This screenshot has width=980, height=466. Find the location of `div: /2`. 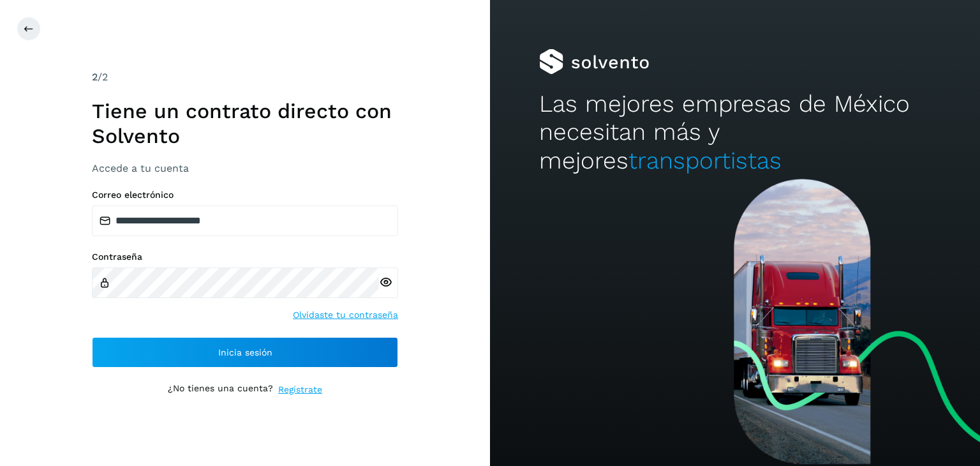

div: /2 is located at coordinates (245, 77).